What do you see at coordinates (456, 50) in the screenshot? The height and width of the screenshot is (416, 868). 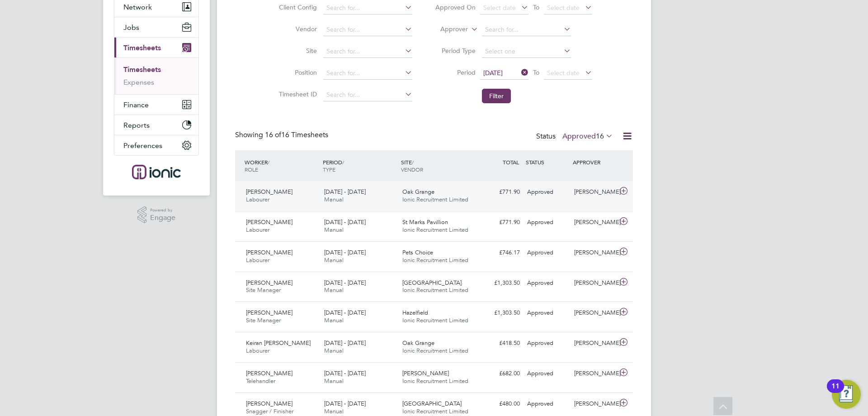 I see `label: Period Type` at bounding box center [456, 50].